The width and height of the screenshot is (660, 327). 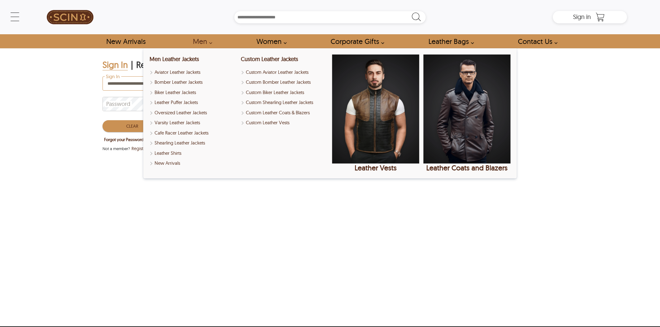 I want to click on a: Shop Custom Leather Coats & Blazers, so click(x=285, y=113).